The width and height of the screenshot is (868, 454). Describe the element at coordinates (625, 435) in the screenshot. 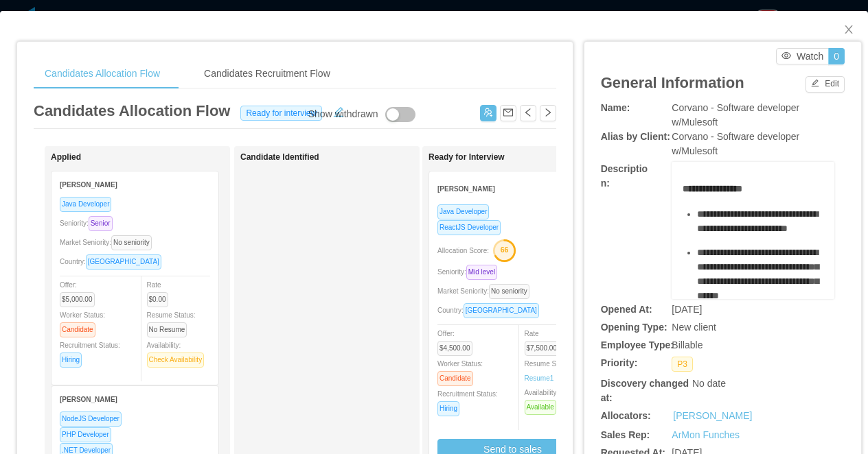

I see `b: Sales Rep:` at that location.